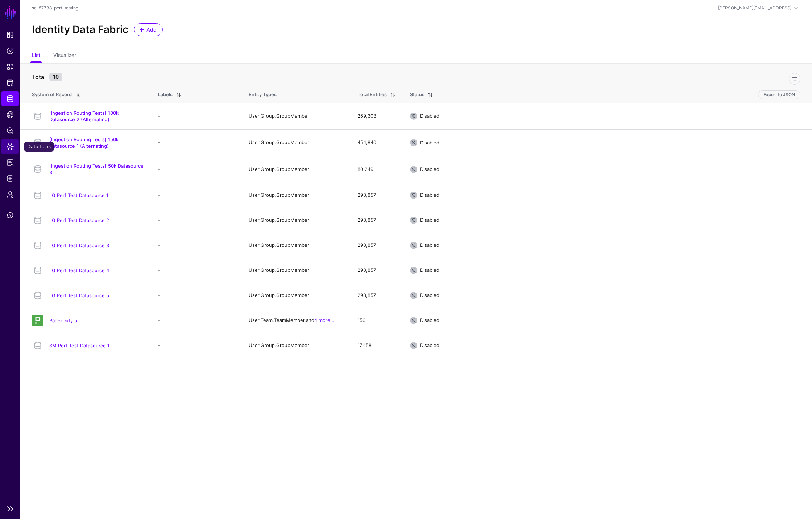  Describe the element at coordinates (376, 320) in the screenshot. I see `td: 156` at that location.